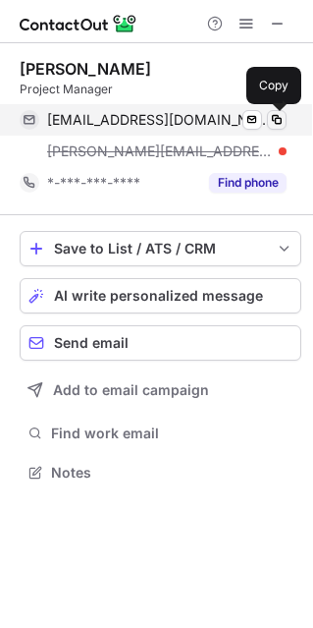 The height and width of the screenshot is (628, 313). Describe the element at coordinates (160, 89) in the screenshot. I see `div: Project Manager` at that location.